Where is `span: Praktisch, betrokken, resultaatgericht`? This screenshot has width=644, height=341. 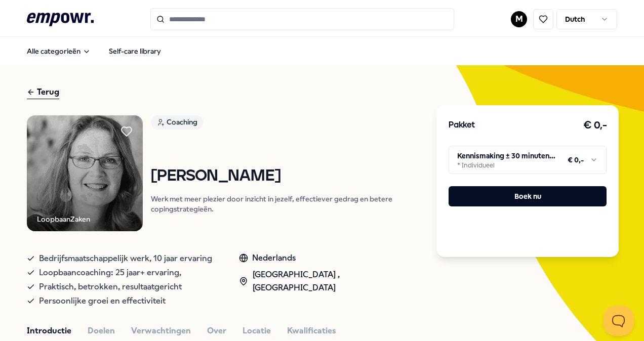
span: Praktisch, betrokken, resultaatgericht is located at coordinates (110, 287).